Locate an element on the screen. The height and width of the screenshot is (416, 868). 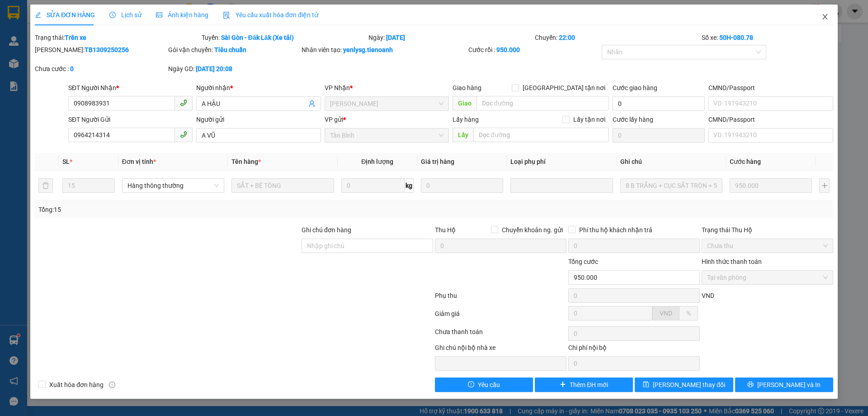
span: save is located at coordinates (646, 384).